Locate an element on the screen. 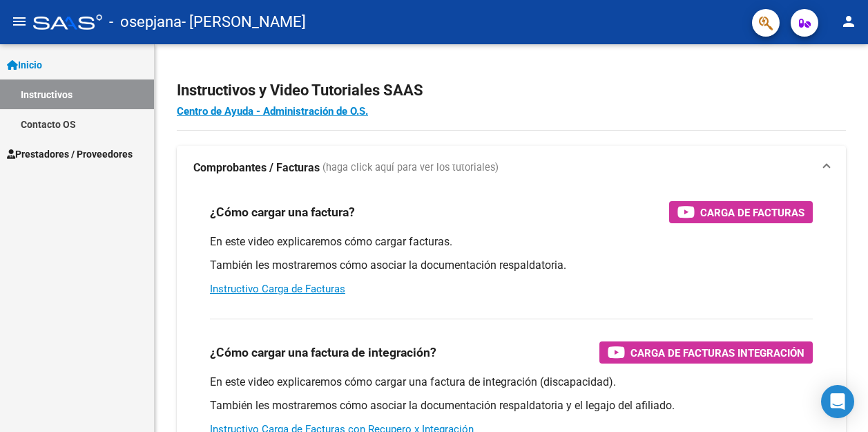 The image size is (868, 432). h2: Instructivos y Video Tutoriales SAAS is located at coordinates (511, 90).